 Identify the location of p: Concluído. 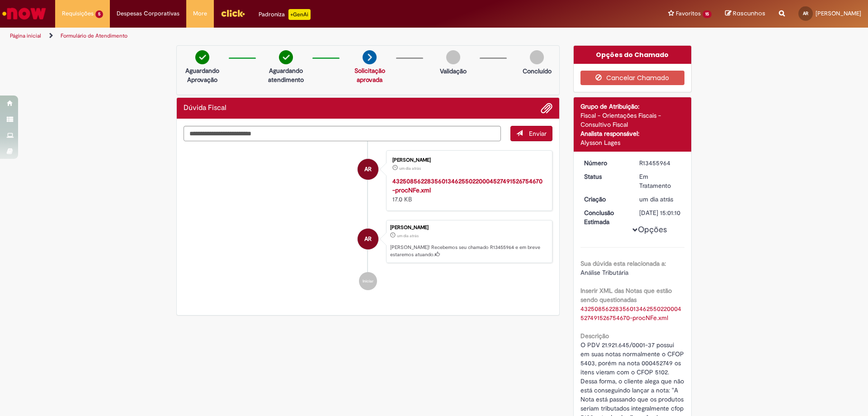
(538, 71).